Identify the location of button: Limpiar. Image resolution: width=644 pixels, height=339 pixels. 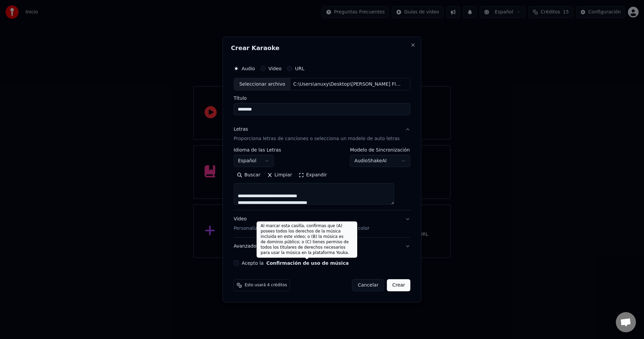
(280, 175).